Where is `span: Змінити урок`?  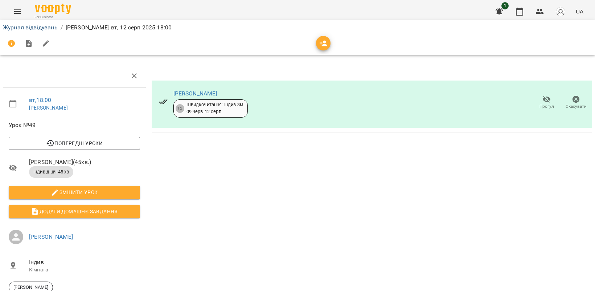
span: Змінити урок is located at coordinates (74, 192).